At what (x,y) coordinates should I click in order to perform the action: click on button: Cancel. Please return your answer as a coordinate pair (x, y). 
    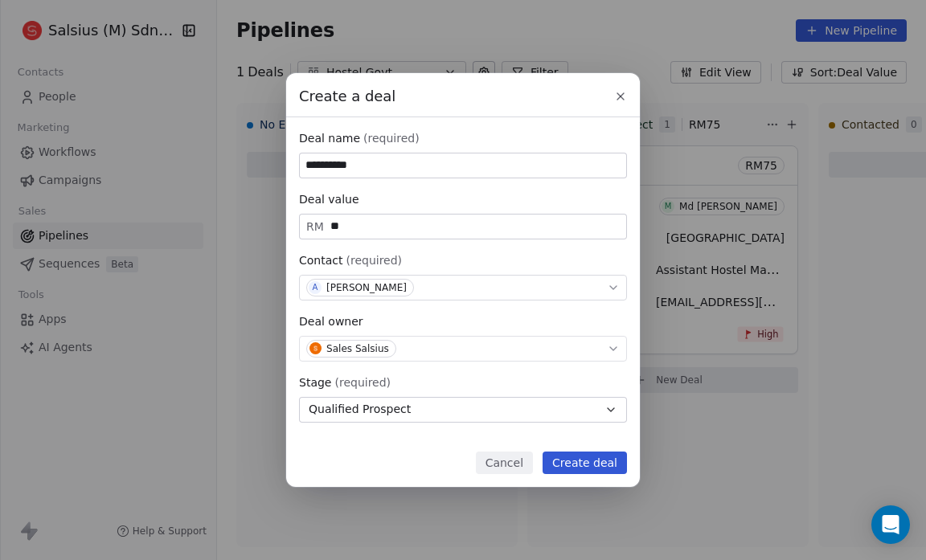
    Looking at the image, I should click on (504, 463).